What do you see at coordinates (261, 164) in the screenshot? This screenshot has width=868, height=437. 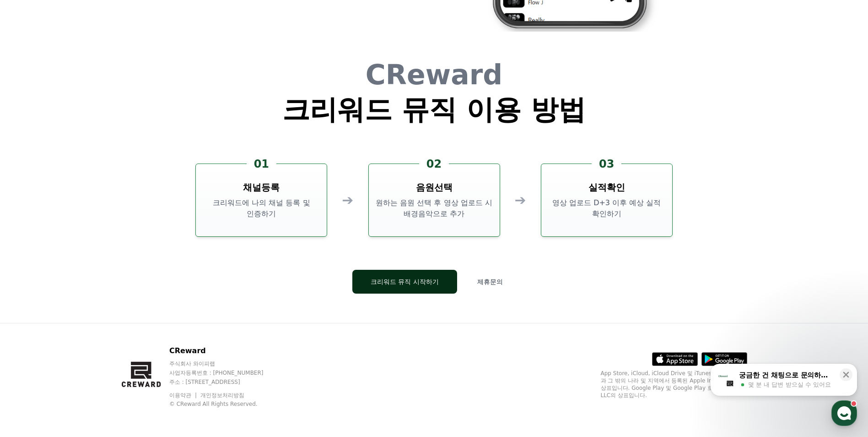 I see `div: 01` at bounding box center [261, 164].